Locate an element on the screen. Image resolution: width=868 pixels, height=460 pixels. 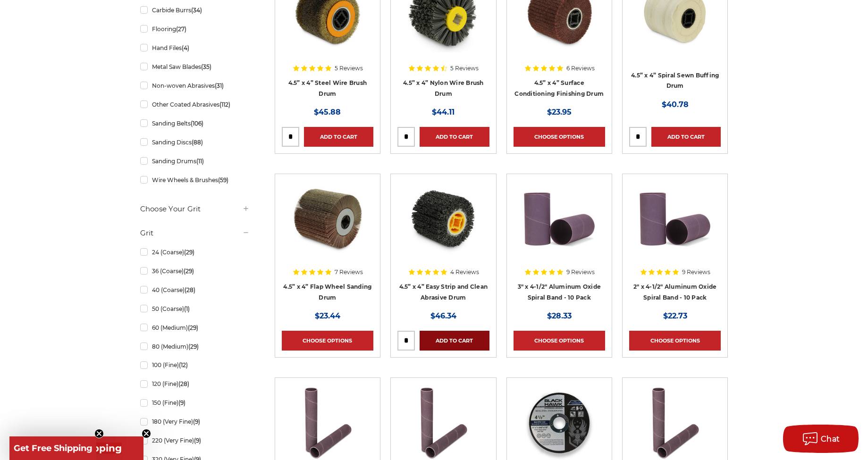
span: (106) is located at coordinates (197, 123).